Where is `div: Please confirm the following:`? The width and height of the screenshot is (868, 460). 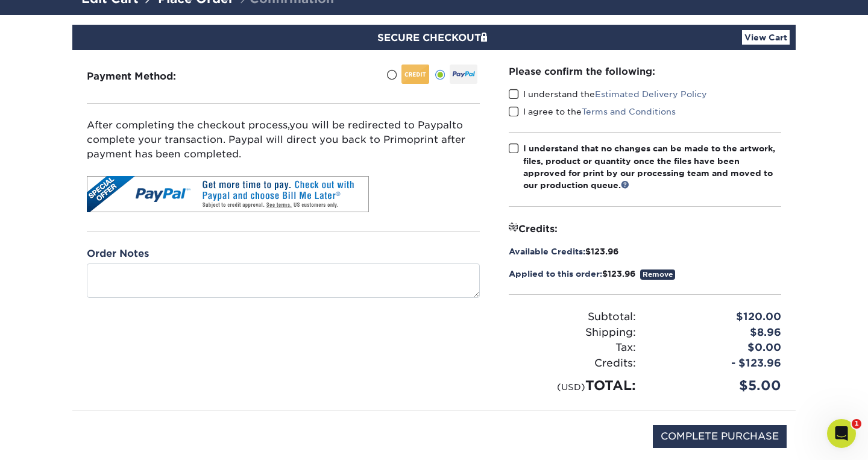
div: Please confirm the following: is located at coordinates (645, 71).